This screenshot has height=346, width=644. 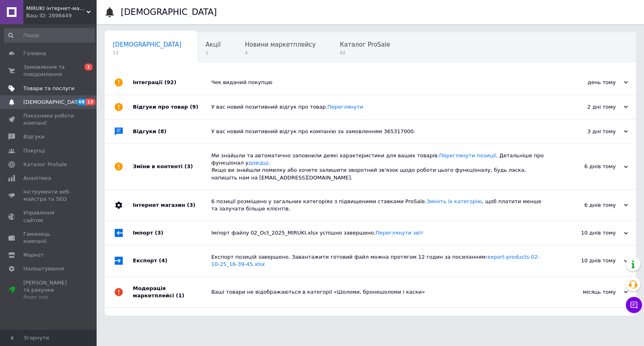 What do you see at coordinates (172, 233) in the screenshot?
I see `div: Імпорт` at bounding box center [172, 233].